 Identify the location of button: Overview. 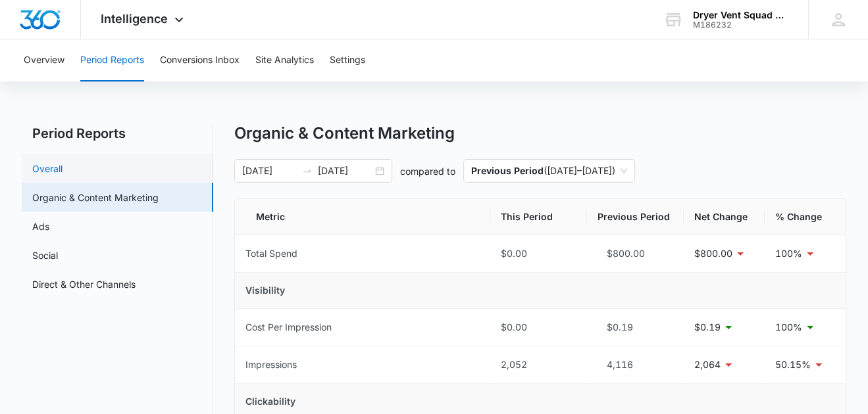
(44, 61).